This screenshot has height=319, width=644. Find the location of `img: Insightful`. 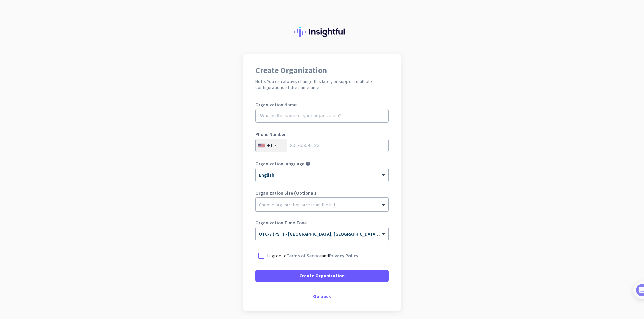

img: Insightful is located at coordinates (322, 32).